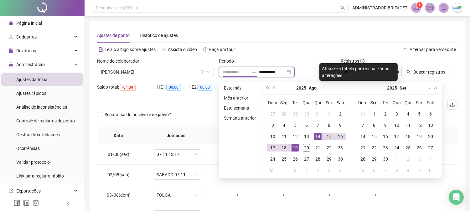  Describe the element at coordinates (11, 23) in the screenshot. I see `span: home` at that location.